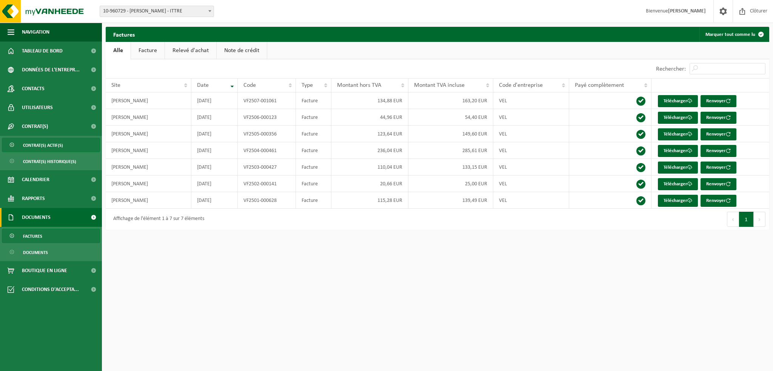  I want to click on td: VF2503-000427, so click(267, 167).